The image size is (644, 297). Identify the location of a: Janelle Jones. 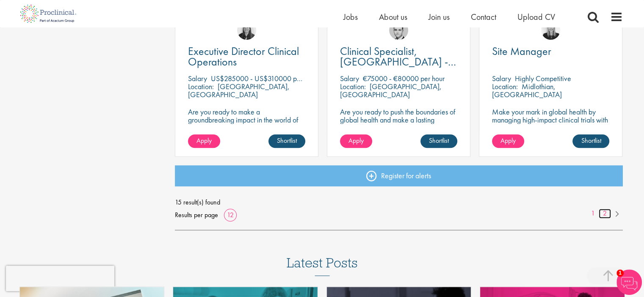
(551, 30).